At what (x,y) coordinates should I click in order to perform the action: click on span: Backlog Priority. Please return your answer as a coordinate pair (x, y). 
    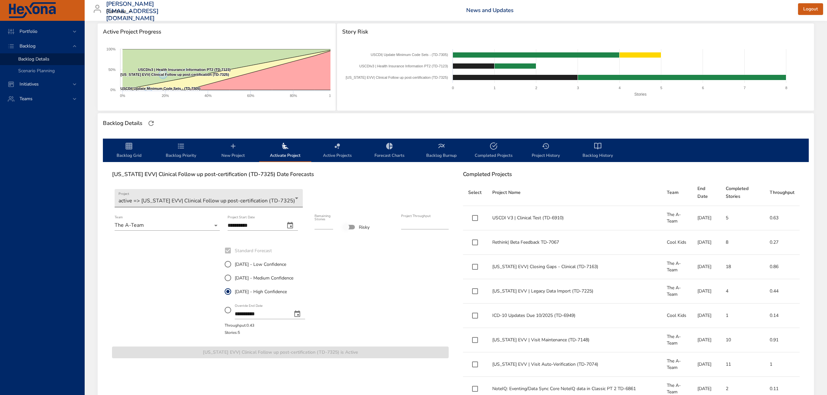
    Looking at the image, I should click on (181, 151).